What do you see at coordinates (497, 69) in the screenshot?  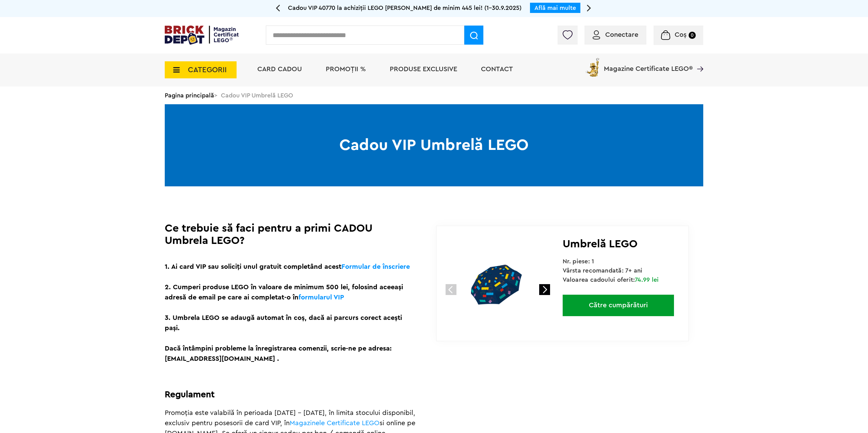 I see `span: Contact` at bounding box center [497, 69].